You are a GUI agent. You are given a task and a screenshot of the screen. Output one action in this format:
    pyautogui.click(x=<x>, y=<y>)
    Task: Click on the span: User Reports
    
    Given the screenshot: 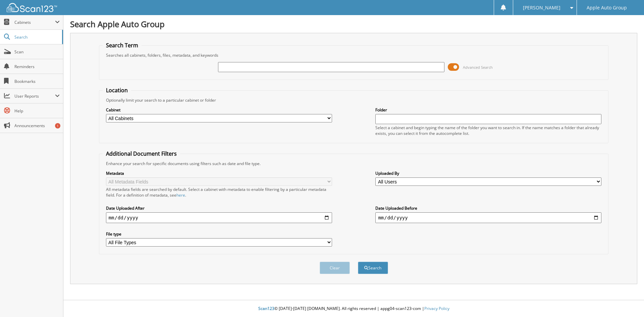 What is the action you would take?
    pyautogui.click(x=34, y=96)
    